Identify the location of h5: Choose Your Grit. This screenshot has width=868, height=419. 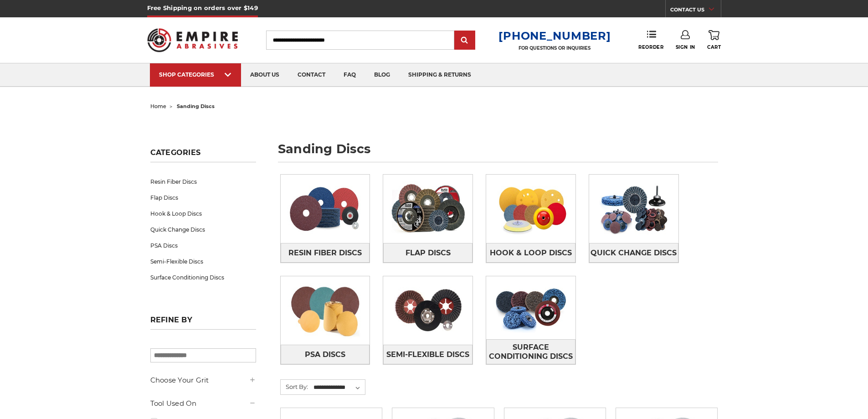
(203, 380).